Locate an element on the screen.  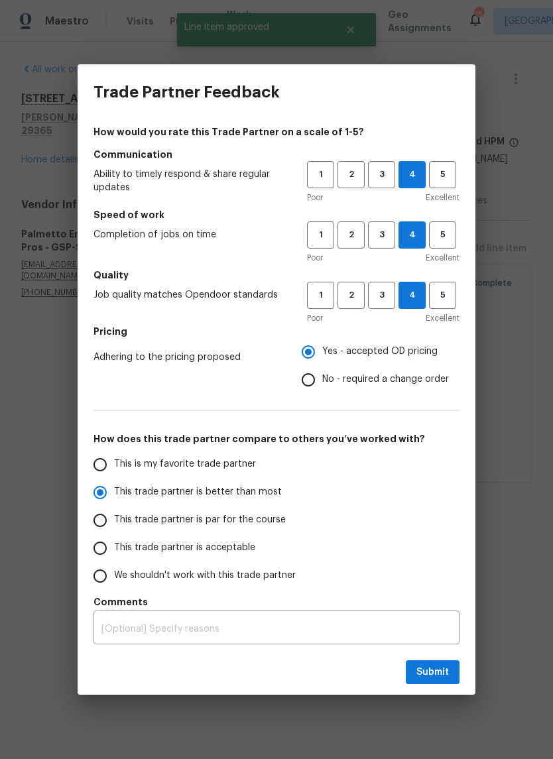
span: Completion of jobs on time is located at coordinates (190, 235).